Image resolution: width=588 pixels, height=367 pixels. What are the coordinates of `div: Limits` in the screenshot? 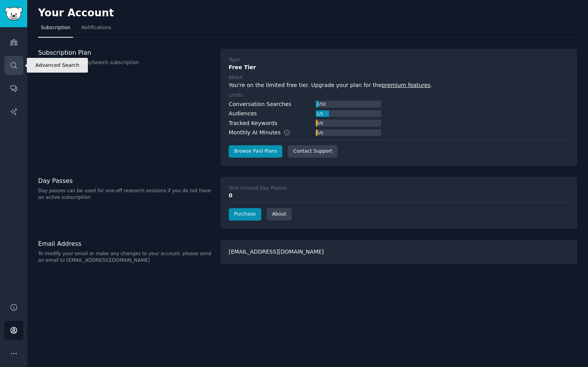 It's located at (235, 96).